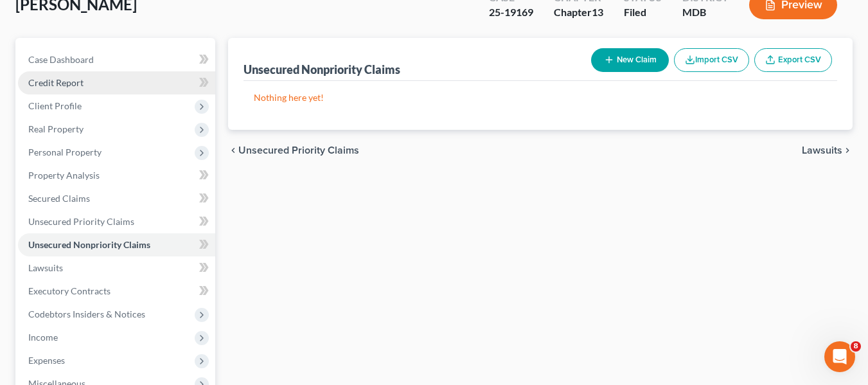  Describe the element at coordinates (117, 244) in the screenshot. I see `a: Unsecured Nonpriority Claims` at that location.